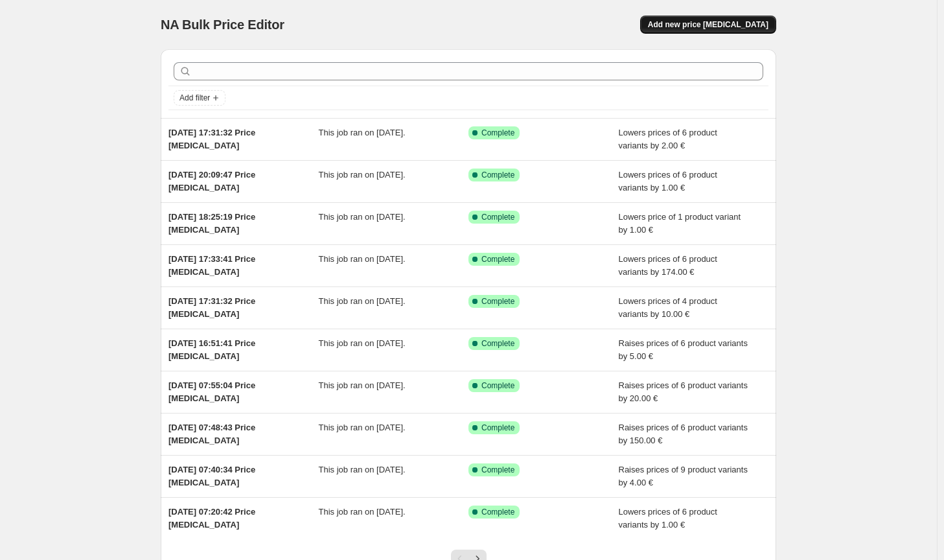 The height and width of the screenshot is (560, 944). I want to click on span: Lowers price of 1 product variant by 1.00 €, so click(680, 223).